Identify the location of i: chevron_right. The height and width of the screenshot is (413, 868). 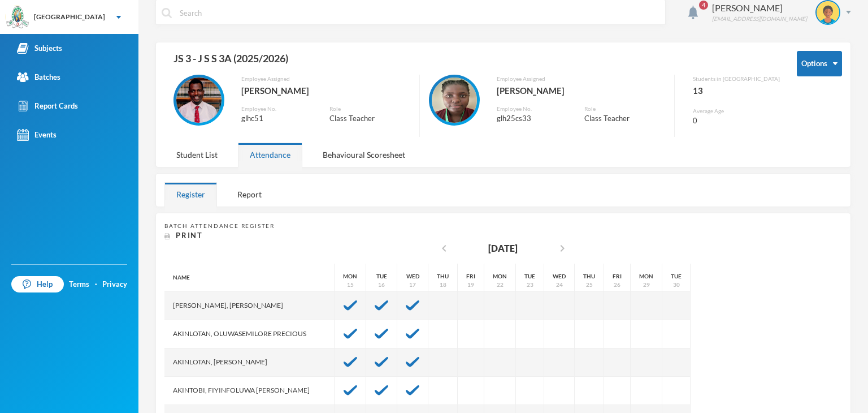
(562, 249).